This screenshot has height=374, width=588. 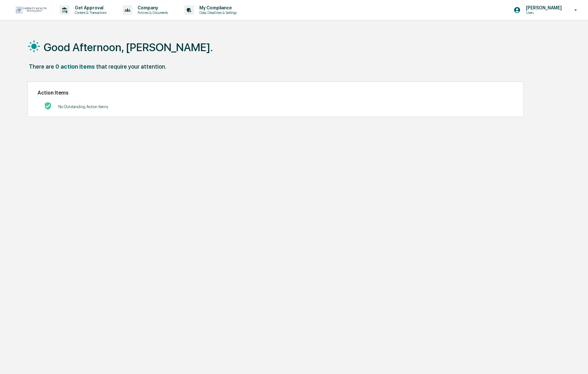 I want to click on p: Company, so click(x=152, y=8).